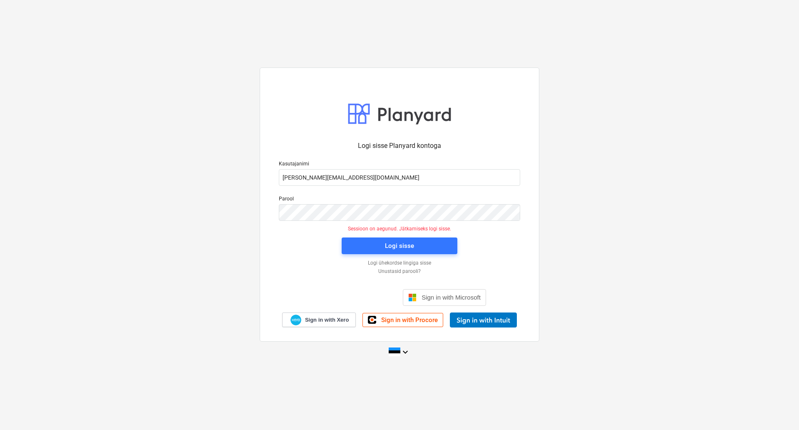 The height and width of the screenshot is (430, 799). I want to click on p: Logi sisse Planyard kontoga, so click(400, 146).